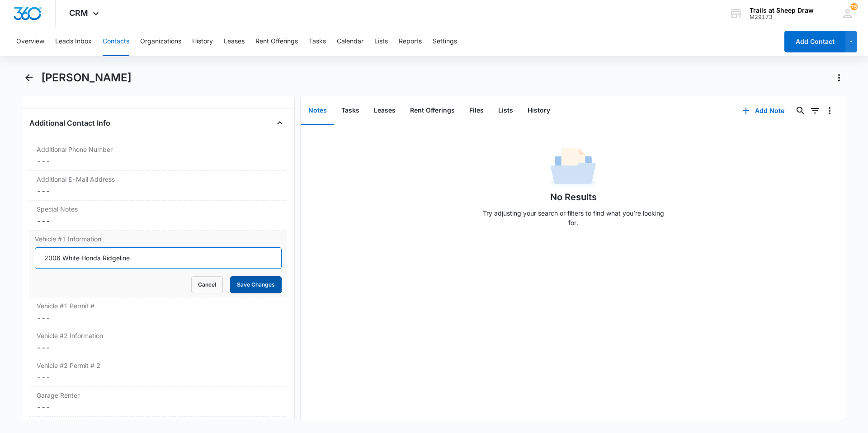  What do you see at coordinates (854, 7) in the screenshot?
I see `span: 75` at bounding box center [854, 7].